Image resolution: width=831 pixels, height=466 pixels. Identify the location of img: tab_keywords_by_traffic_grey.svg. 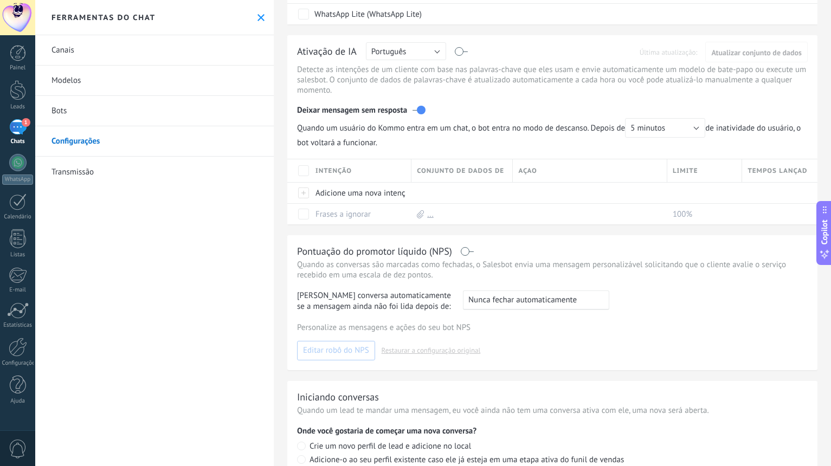
(119, 67).